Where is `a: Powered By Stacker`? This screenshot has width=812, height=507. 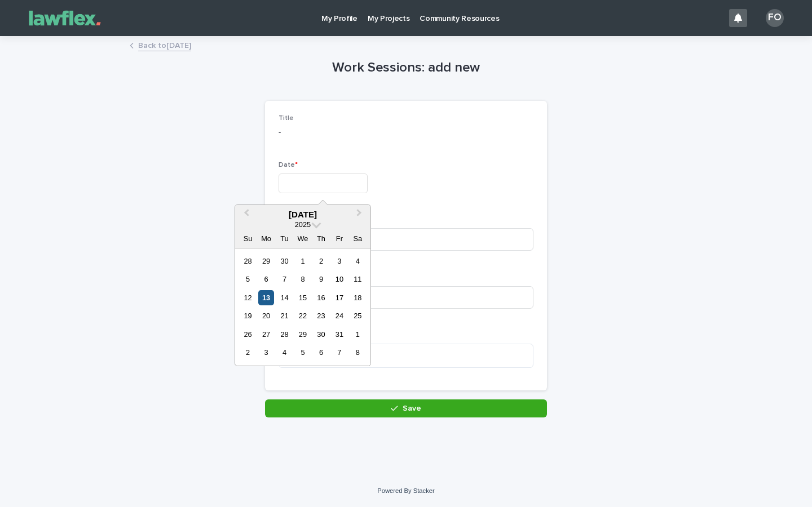
a: Powered By Stacker is located at coordinates (406, 491).